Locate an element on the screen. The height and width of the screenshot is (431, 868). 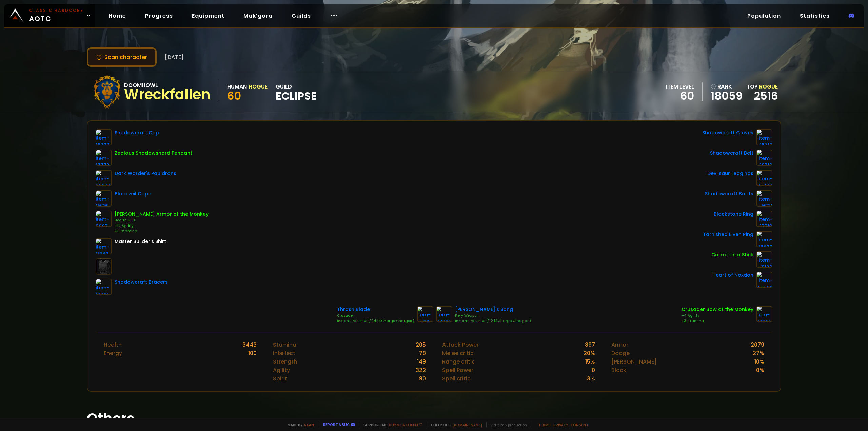
div: Thrash Blade is located at coordinates (376, 310).